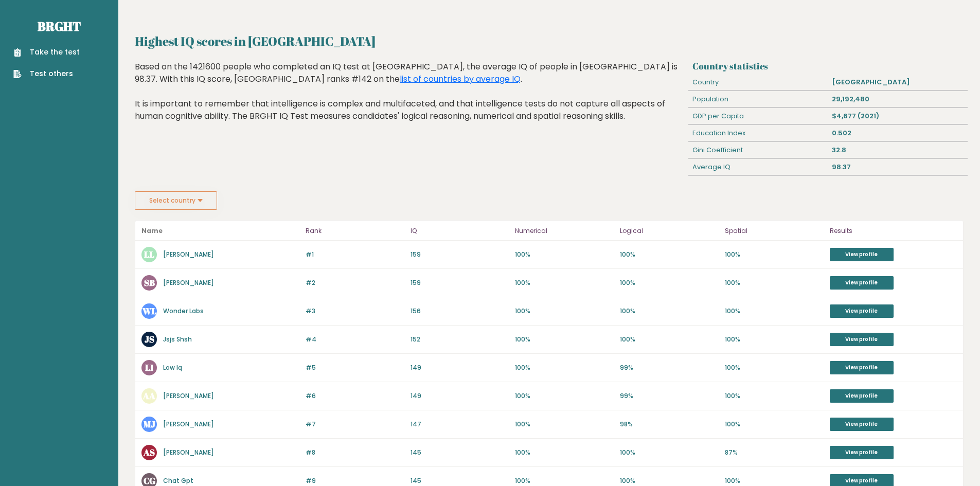 Image resolution: width=980 pixels, height=486 pixels. Describe the element at coordinates (177, 339) in the screenshot. I see `a: Jsjs Shsh` at that location.